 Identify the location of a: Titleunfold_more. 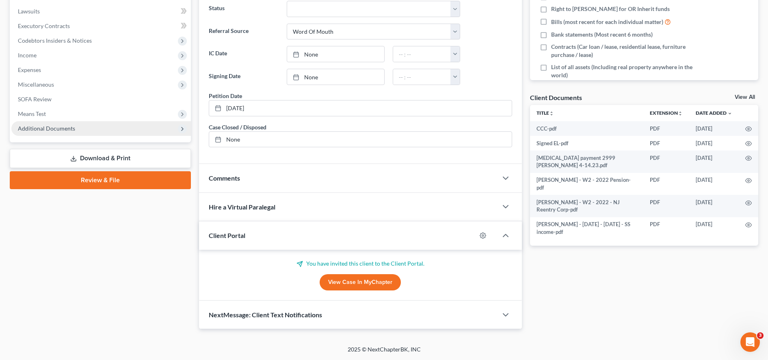
(545, 113).